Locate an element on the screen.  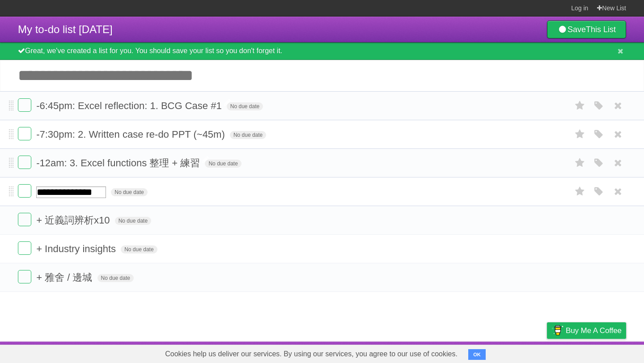
a: Developers is located at coordinates (475, 353).